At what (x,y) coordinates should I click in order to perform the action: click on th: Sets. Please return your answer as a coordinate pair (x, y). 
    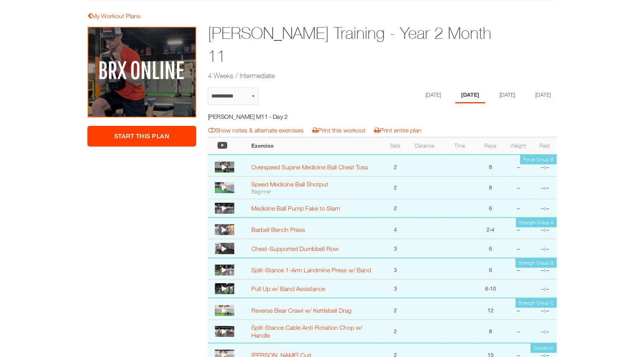
    Looking at the image, I should click on (395, 146).